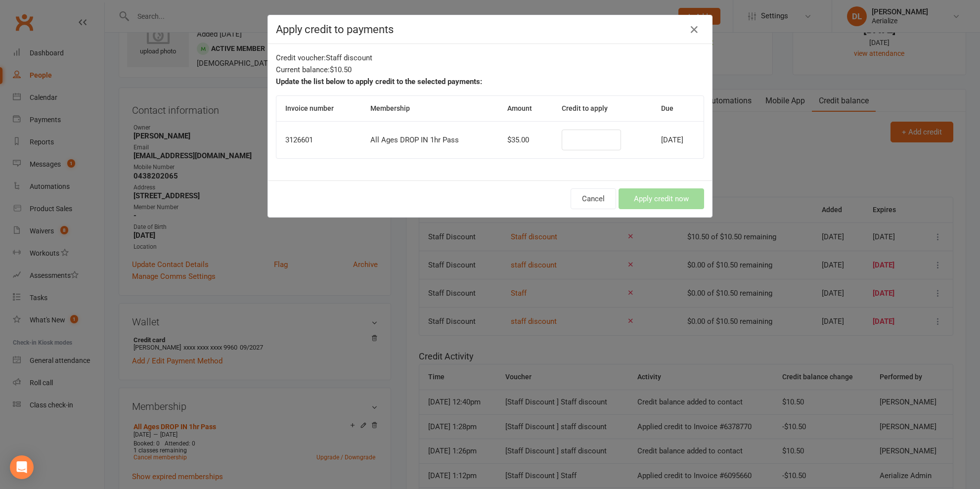  Describe the element at coordinates (490, 29) in the screenshot. I see `h4: Apply credit to payments` at that location.